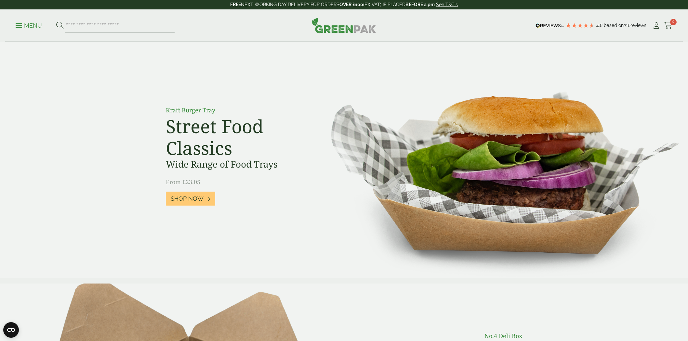  I want to click on img: REVIEWS.io, so click(550, 26).